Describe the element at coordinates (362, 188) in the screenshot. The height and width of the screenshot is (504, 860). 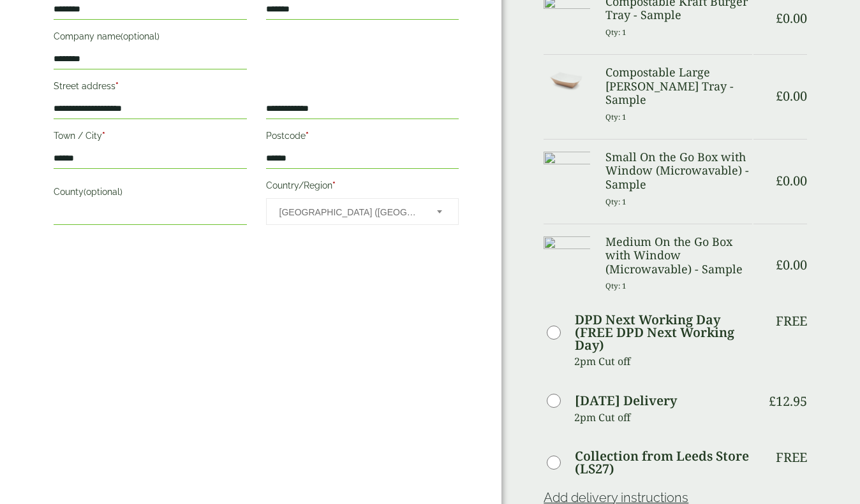
I see `label: Country/Region` at that location.